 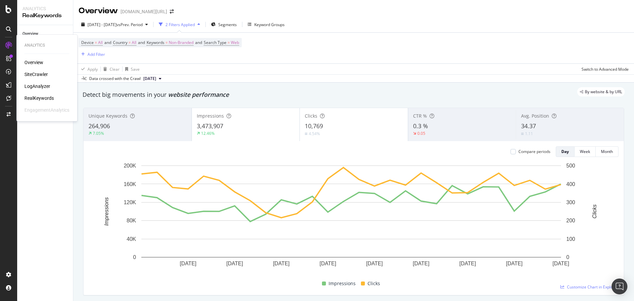 What do you see at coordinates (215, 42) in the screenshot?
I see `span: Search Type` at bounding box center [215, 42].